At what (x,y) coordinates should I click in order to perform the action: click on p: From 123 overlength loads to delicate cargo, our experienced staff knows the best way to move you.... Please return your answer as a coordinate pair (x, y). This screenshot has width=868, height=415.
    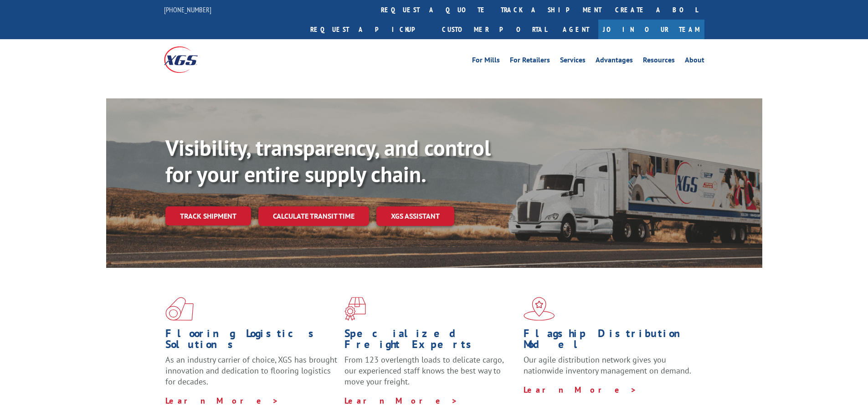
    Looking at the image, I should click on (430, 374).